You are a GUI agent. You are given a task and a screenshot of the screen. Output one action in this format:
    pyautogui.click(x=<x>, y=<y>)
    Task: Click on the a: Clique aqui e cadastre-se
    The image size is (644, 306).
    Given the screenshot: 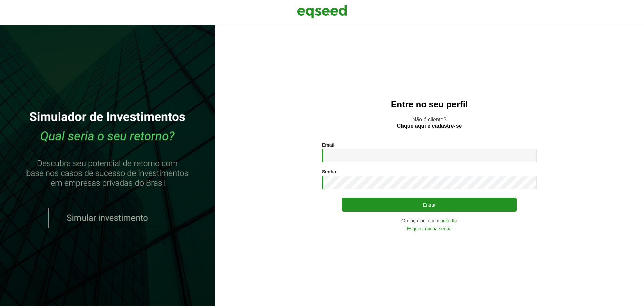 What is the action you would take?
    pyautogui.click(x=429, y=126)
    